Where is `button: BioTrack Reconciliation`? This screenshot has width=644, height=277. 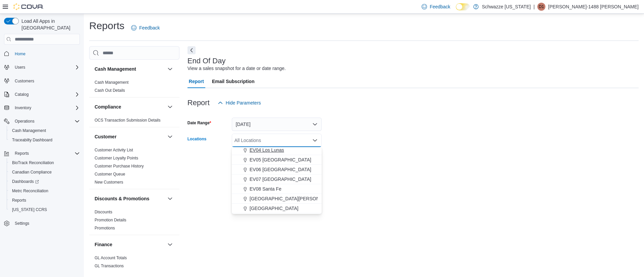
button: BioTrack Reconciliation is located at coordinates (44, 163).